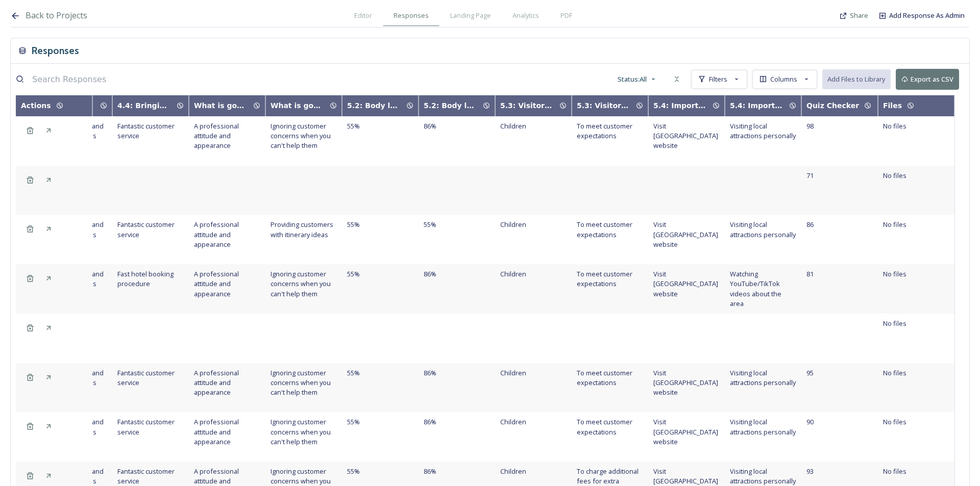 Image resolution: width=980 pixels, height=486 pixels. What do you see at coordinates (893, 105) in the screenshot?
I see `div: Files` at bounding box center [893, 105].